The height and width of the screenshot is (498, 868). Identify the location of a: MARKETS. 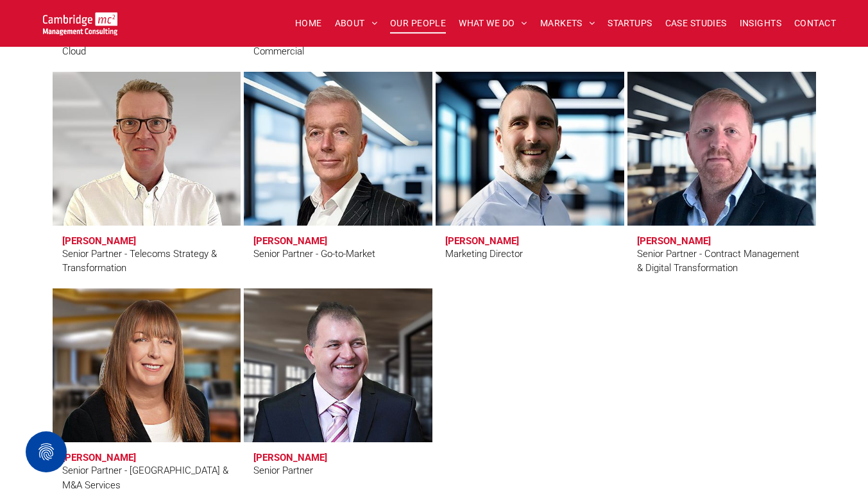
(567, 23).